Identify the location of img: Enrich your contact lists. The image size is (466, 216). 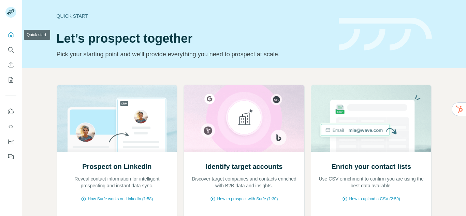
(371, 118).